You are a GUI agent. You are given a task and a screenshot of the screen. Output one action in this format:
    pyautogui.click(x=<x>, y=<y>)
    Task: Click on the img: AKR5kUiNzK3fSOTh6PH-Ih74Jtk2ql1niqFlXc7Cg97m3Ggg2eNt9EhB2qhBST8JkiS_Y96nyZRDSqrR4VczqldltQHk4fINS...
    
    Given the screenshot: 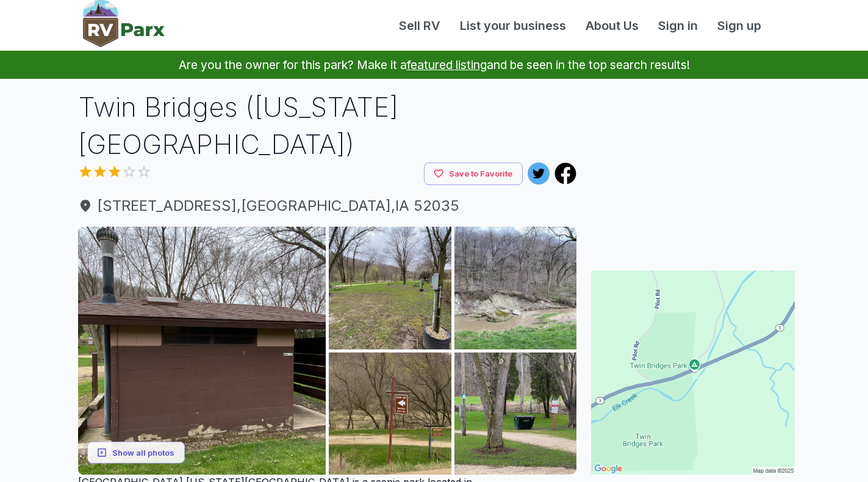 What is the action you would take?
    pyautogui.click(x=390, y=413)
    